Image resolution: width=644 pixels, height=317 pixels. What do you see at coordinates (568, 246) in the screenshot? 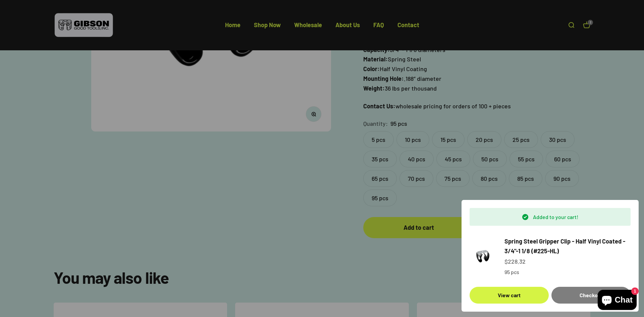
I see `a: Spring Steel Gripper Clip - Half Vinyl Coated - 3/4"-1 1/8 (#225-HL)` at bounding box center [568, 246].